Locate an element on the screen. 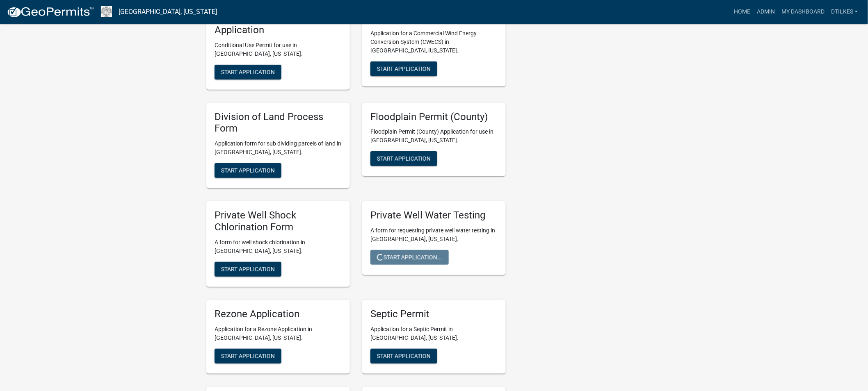 This screenshot has width=868, height=391. h5: Rezone Application is located at coordinates (278, 314).